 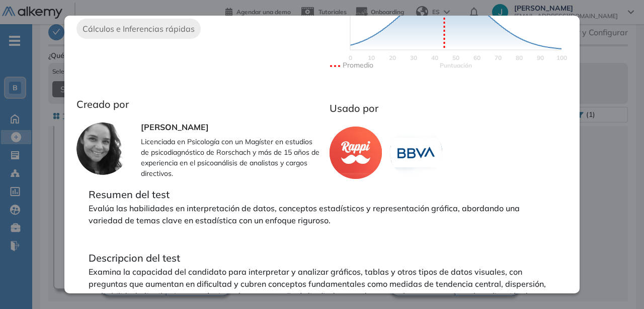 What do you see at coordinates (498, 58) in the screenshot?
I see `text: 70` at bounding box center [498, 58].